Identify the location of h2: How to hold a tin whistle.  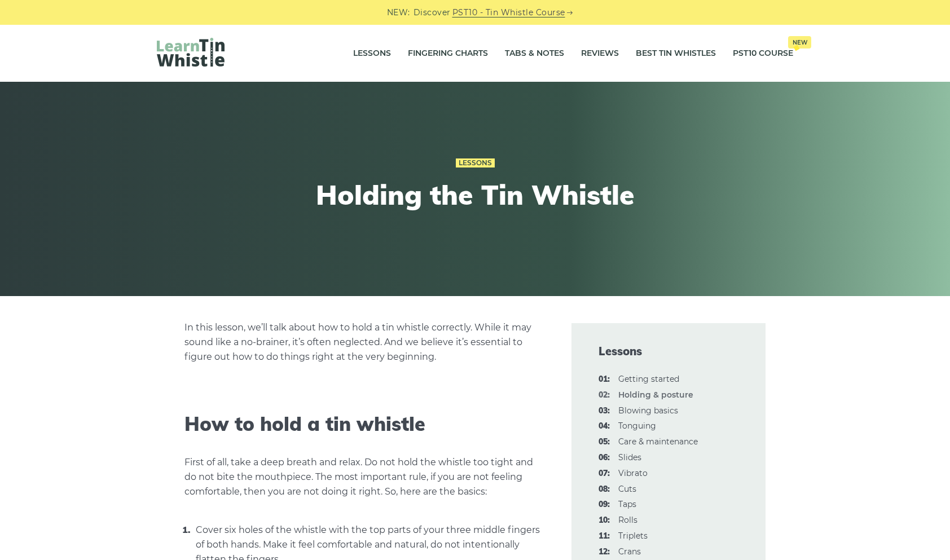
(365, 424).